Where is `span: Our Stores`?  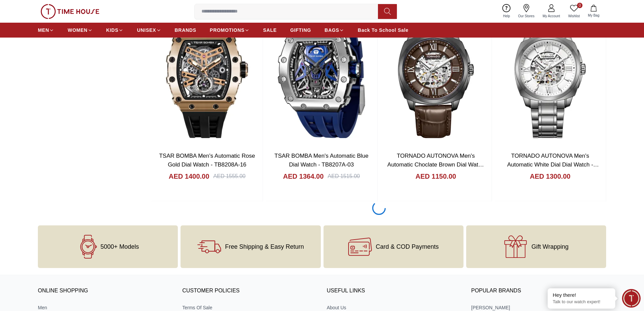 span: Our Stores is located at coordinates (526, 16).